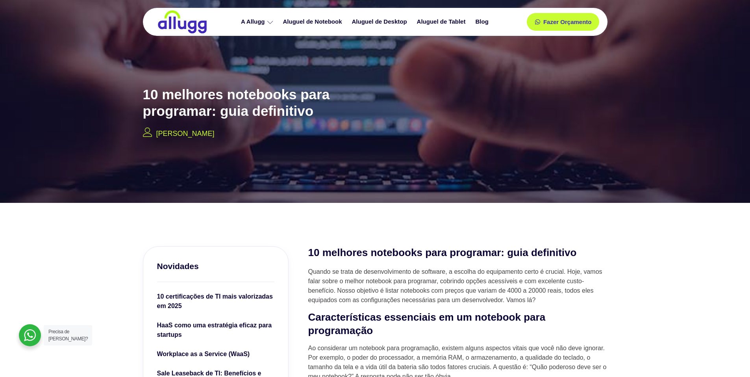 The height and width of the screenshot is (377, 750). I want to click on a: Aluguel de Notebook, so click(313, 22).